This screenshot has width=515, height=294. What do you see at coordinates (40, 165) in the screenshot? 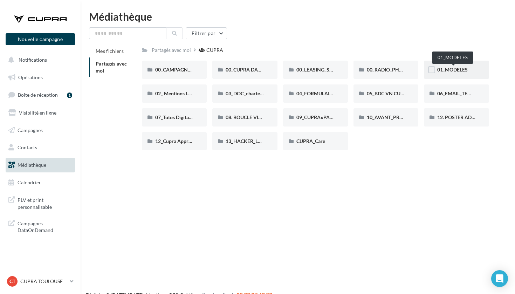
I see `a: Médiathèque` at bounding box center [40, 165].